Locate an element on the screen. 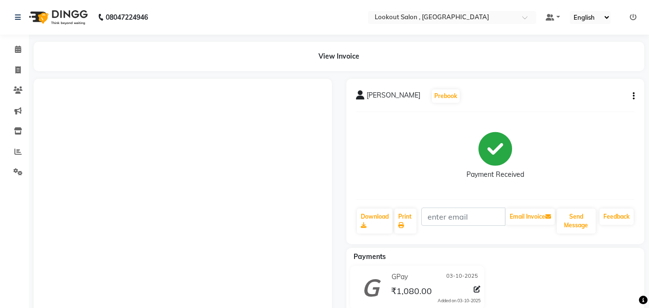 The width and height of the screenshot is (649, 308). a: Feedback is located at coordinates (617, 217).